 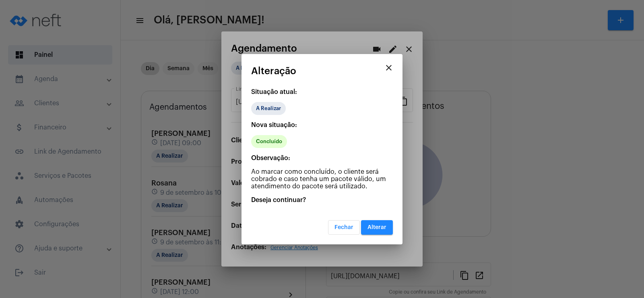 I want to click on mat-chip: Concluído, so click(x=269, y=141).